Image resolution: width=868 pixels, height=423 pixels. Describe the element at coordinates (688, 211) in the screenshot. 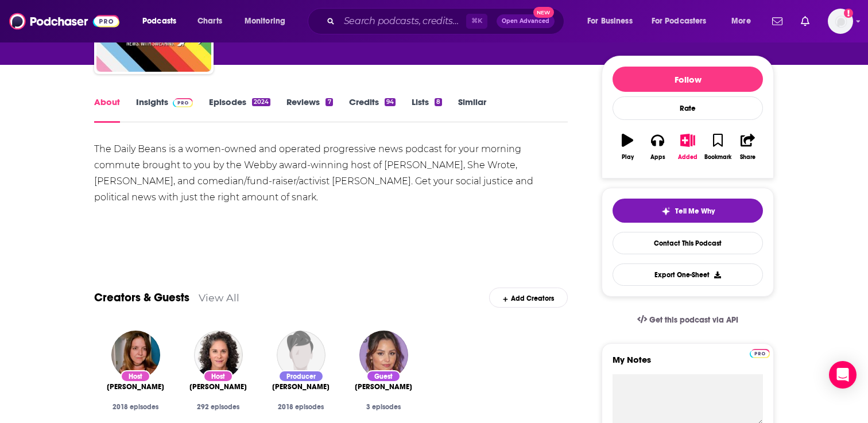

I see `button: tell me why sparkleTell Me Why` at that location.